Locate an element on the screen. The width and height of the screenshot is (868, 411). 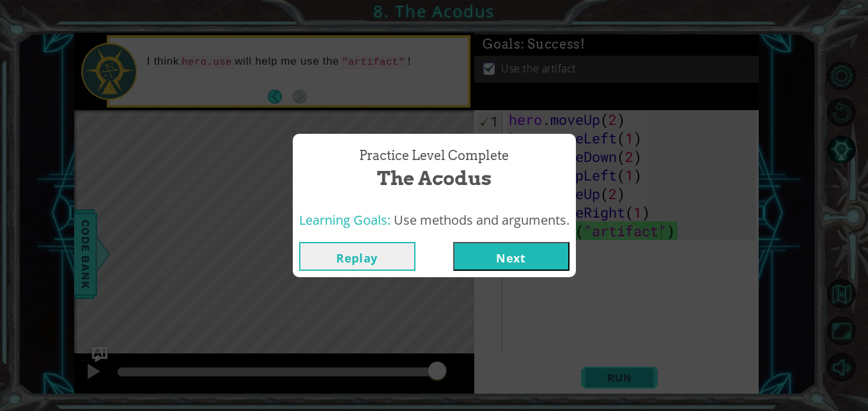
button: Replay is located at coordinates (358, 256).